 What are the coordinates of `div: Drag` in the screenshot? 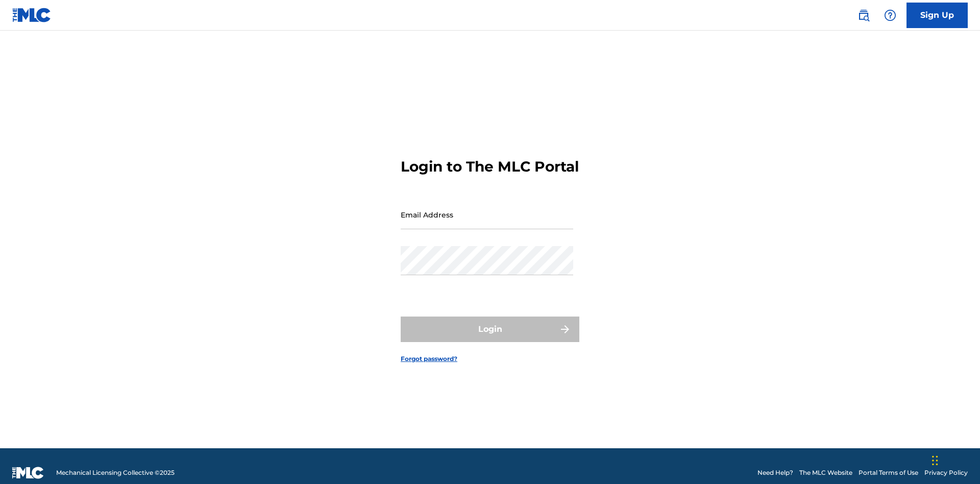 It's located at (935, 460).